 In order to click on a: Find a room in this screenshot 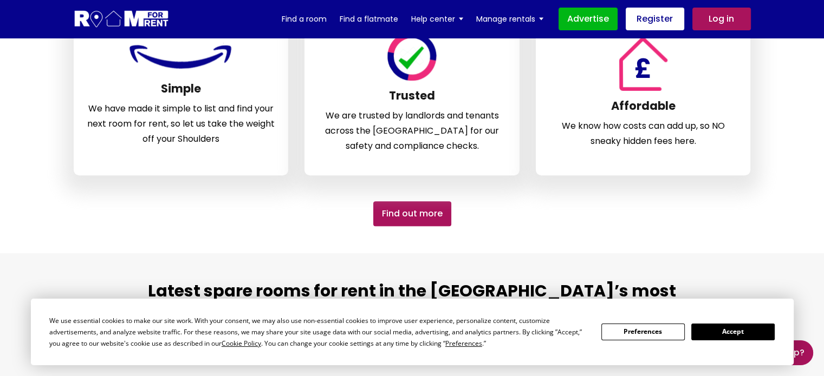, I will do `click(304, 19)`.